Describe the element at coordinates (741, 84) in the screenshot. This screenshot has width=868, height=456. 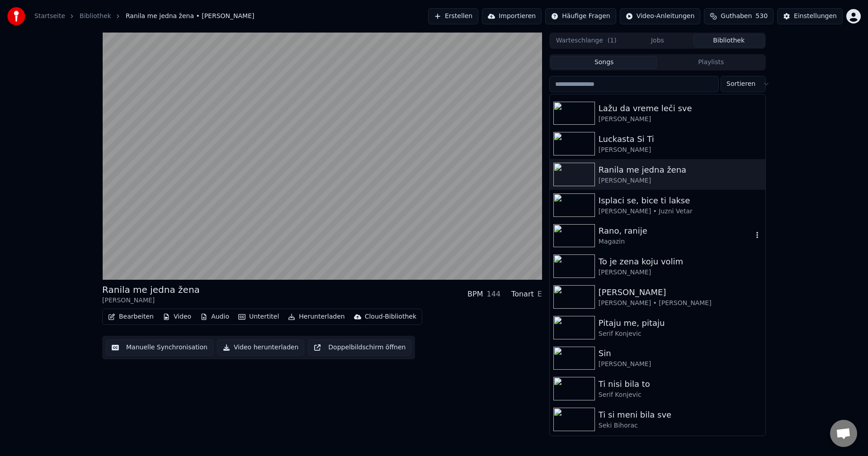
I see `span: Sortieren` at that location.